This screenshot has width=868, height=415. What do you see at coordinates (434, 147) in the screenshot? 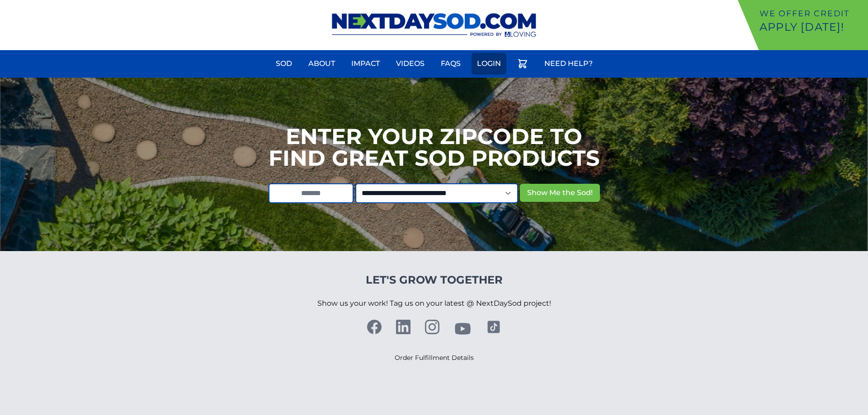
I see `h1: Enter your Zipcode to Find Great Sod Products` at bounding box center [434, 147].